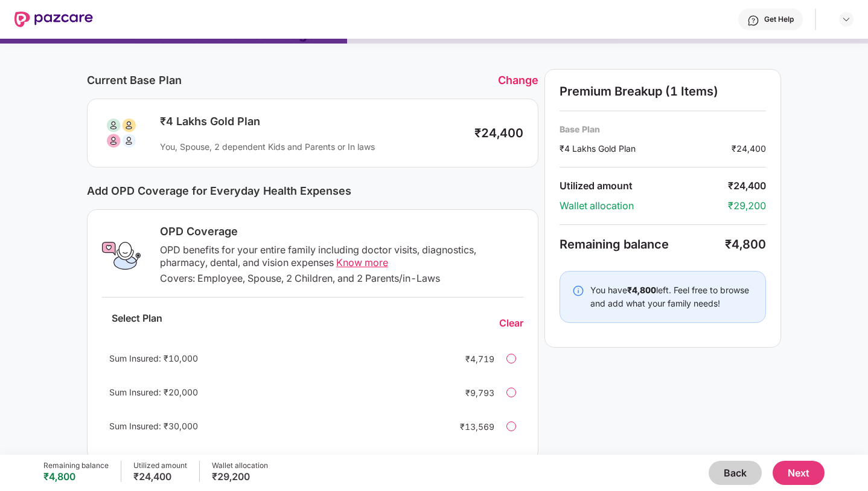 The height and width of the screenshot is (491, 868). Describe the element at coordinates (153, 392) in the screenshot. I see `span: Sum Insured: ₹20,000` at that location.